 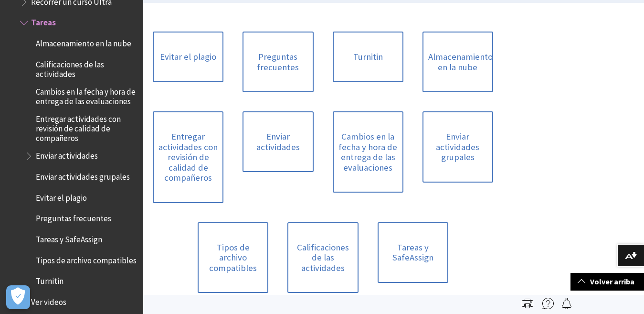 What do you see at coordinates (566, 303) in the screenshot?
I see `img: Follow this page` at bounding box center [566, 303].